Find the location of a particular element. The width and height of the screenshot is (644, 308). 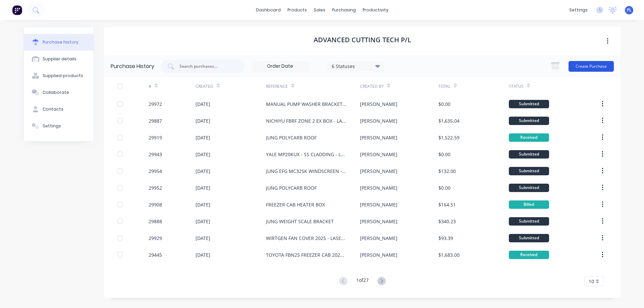

div: NICHIYU FBRF ZONE 2 EX BOX - LASERCUTTING is located at coordinates (306, 120).